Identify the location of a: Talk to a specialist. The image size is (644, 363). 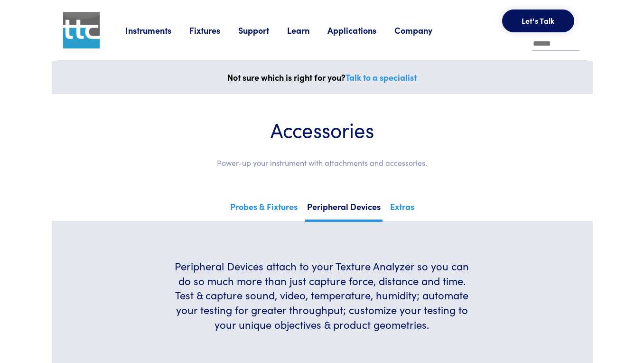
(381, 77).